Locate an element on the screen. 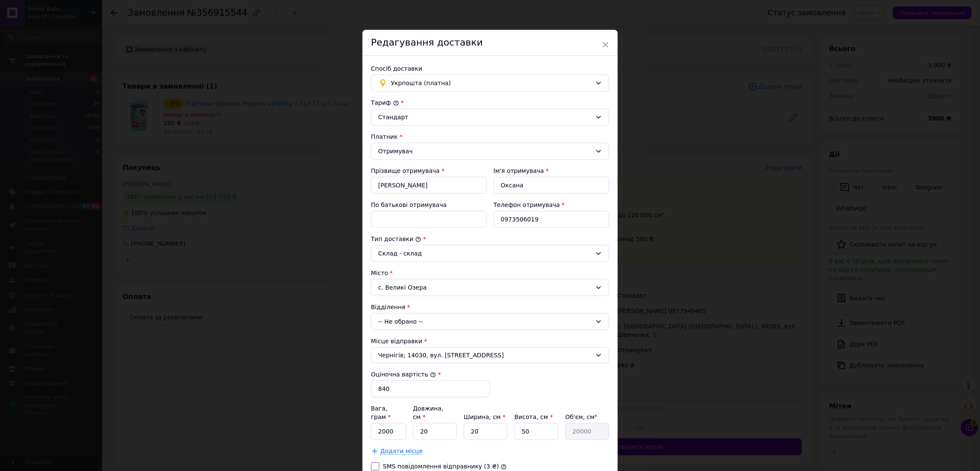 This screenshot has width=980, height=471. div: Об'єм, см³ is located at coordinates (587, 417).